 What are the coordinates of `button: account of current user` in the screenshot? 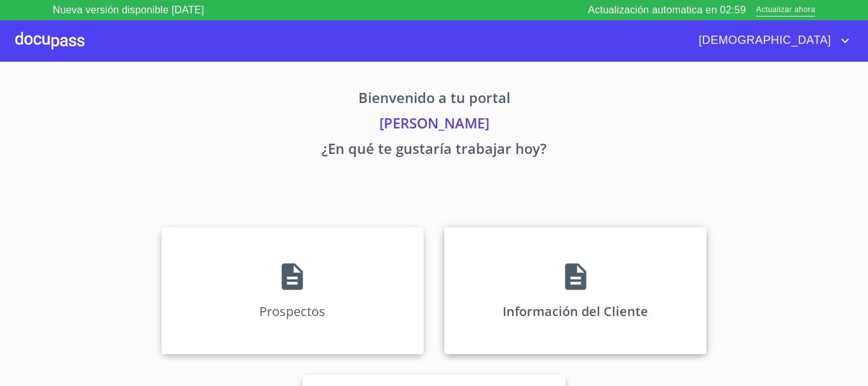 It's located at (771, 41).